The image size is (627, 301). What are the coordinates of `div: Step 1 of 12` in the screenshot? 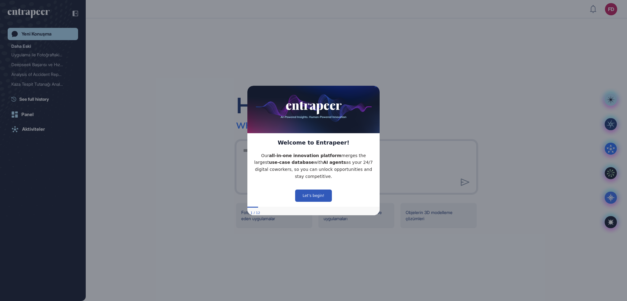 It's located at (8, 127).